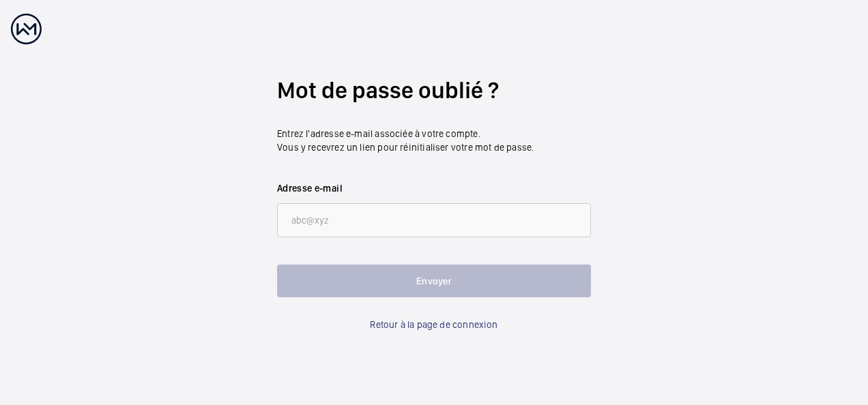  I want to click on h2: Mot de passe oublié ?, so click(434, 90).